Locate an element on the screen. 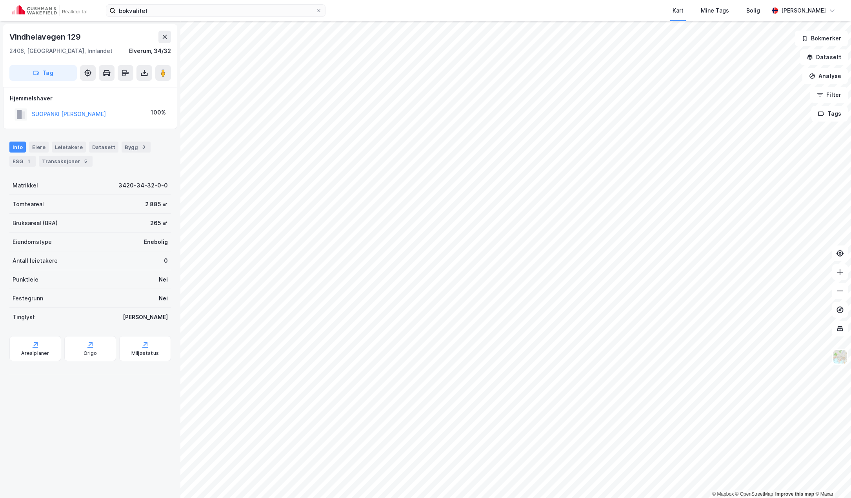 Image resolution: width=851 pixels, height=498 pixels. div: Tomteareal is located at coordinates (28, 204).